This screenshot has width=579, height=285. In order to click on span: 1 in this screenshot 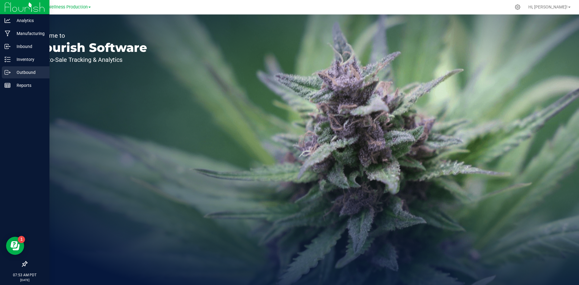, I will do `click(4, 3)`.